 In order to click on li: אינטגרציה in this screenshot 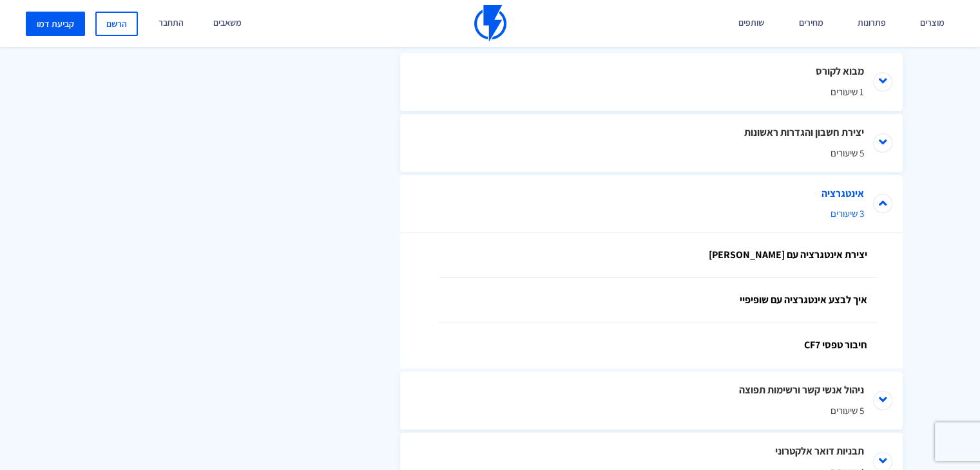, I will do `click(651, 204)`.